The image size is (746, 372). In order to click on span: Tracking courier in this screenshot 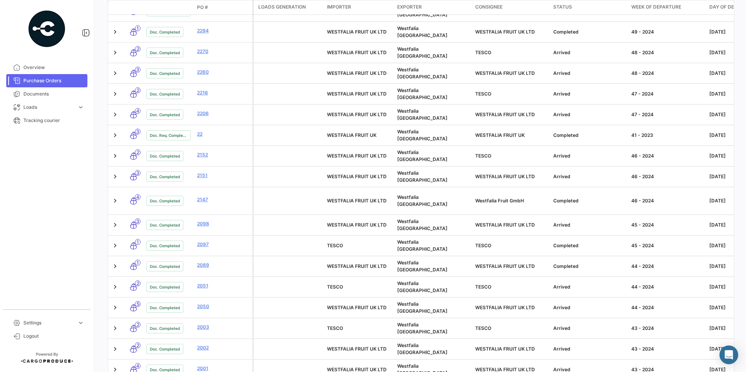, I will do `click(54, 121)`.